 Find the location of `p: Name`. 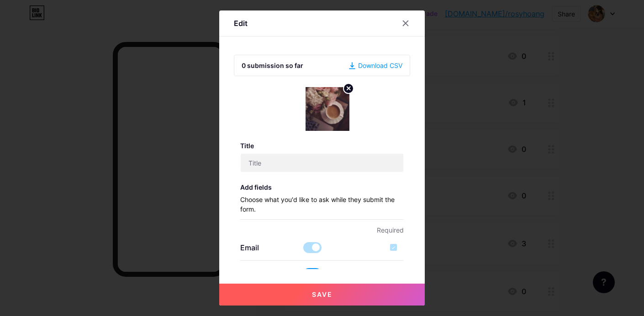

p: Name is located at coordinates (268, 274).